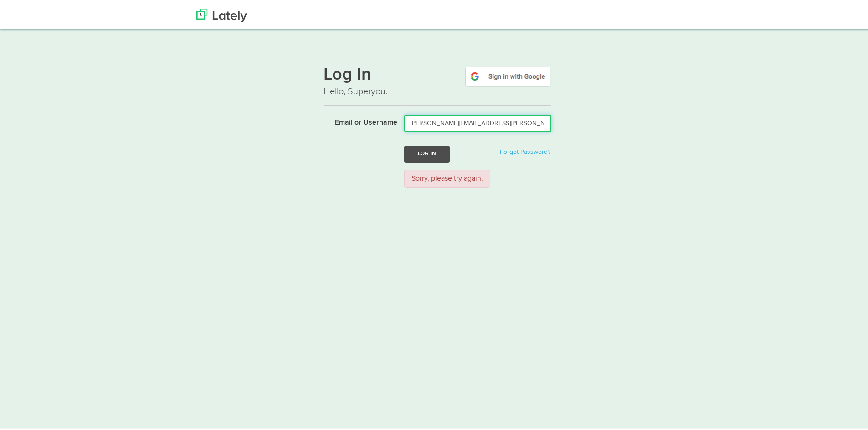 Image resolution: width=868 pixels, height=430 pixels. I want to click on div: Sorry, please try again., so click(447, 177).